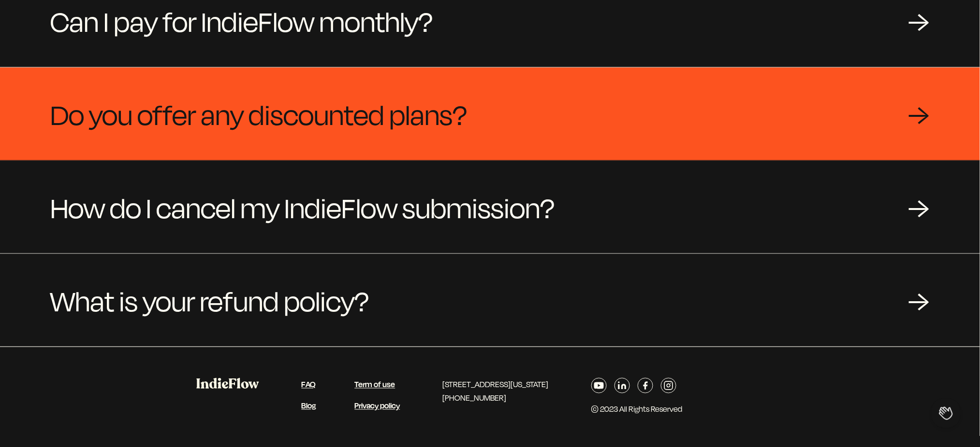  Describe the element at coordinates (309, 406) in the screenshot. I see `a: Blog` at that location.